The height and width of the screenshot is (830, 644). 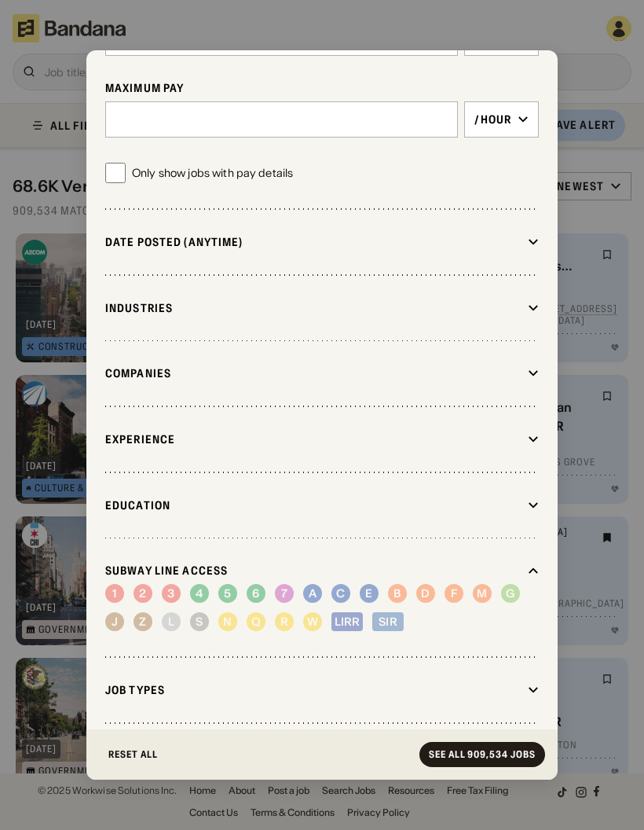 What do you see at coordinates (284, 622) in the screenshot?
I see `div: R` at bounding box center [284, 622].